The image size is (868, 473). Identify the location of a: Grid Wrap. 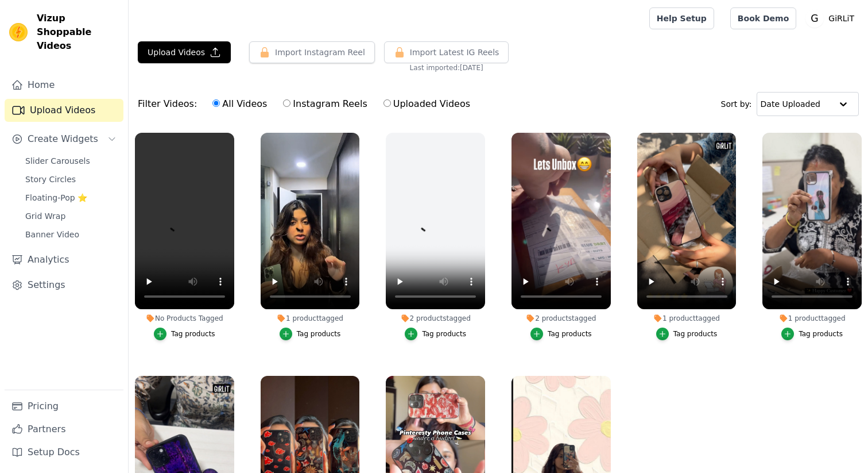
(71, 216).